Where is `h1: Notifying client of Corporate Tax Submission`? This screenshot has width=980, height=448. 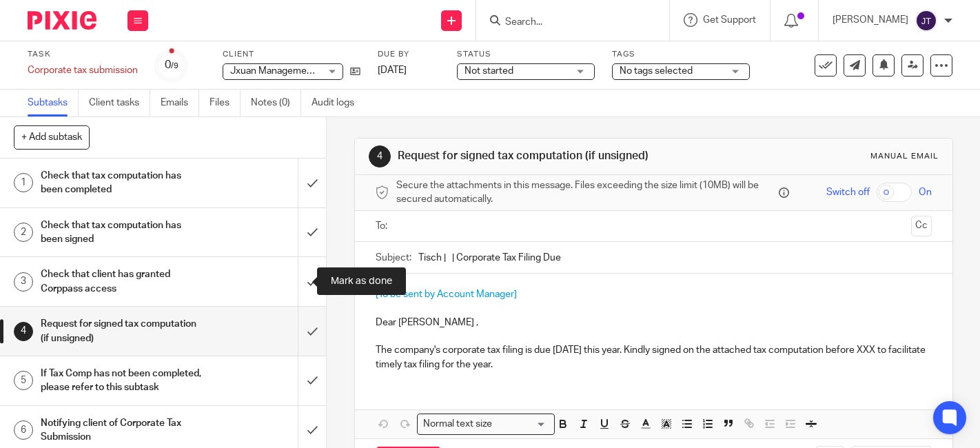
h1: Notifying client of Corporate Tax Submission is located at coordinates (122, 430).